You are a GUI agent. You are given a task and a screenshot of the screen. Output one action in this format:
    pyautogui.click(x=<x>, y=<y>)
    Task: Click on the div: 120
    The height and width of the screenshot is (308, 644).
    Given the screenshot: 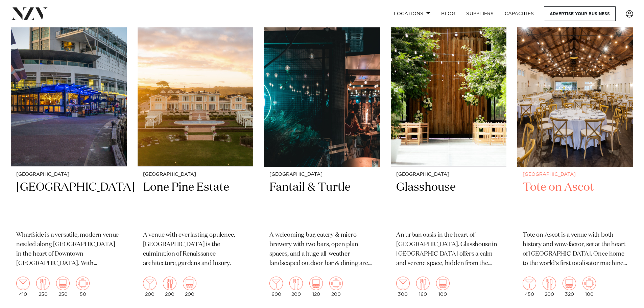 What is the action you would take?
    pyautogui.click(x=316, y=287)
    